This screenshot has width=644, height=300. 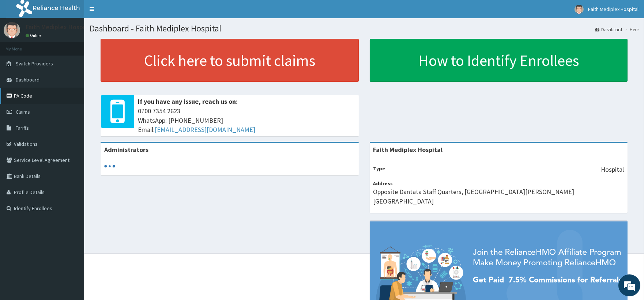 I want to click on b: If you have any issue, reach us on:, so click(x=187, y=101).